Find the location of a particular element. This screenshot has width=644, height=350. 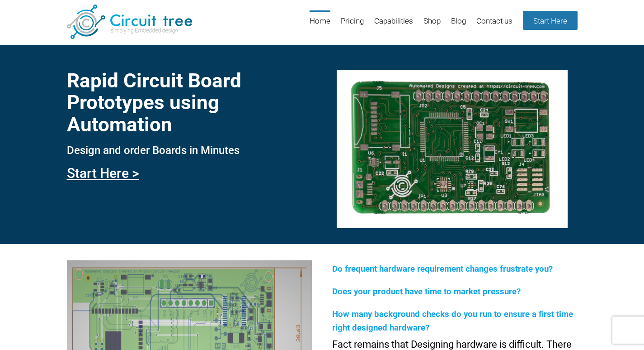

a: Contact us is located at coordinates (495, 25).